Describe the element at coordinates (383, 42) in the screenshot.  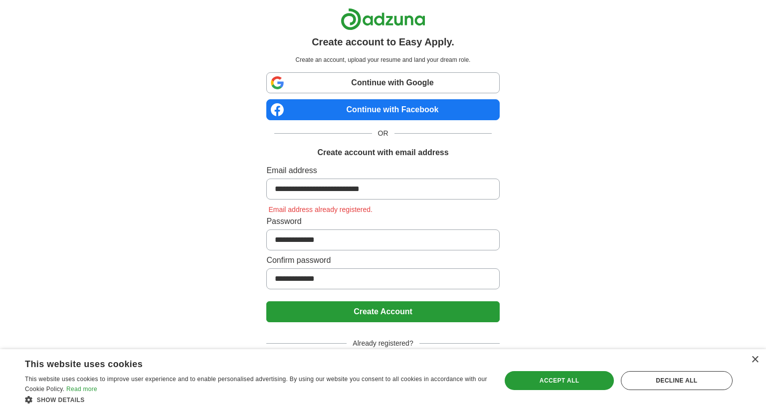
I see `h1: Create account to Easy Apply.` at that location.